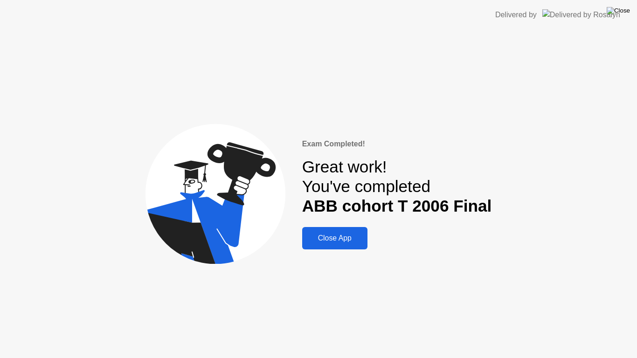 This screenshot has width=637, height=358. Describe the element at coordinates (581, 14) in the screenshot. I see `img: Delivered by Rosalyn` at that location.